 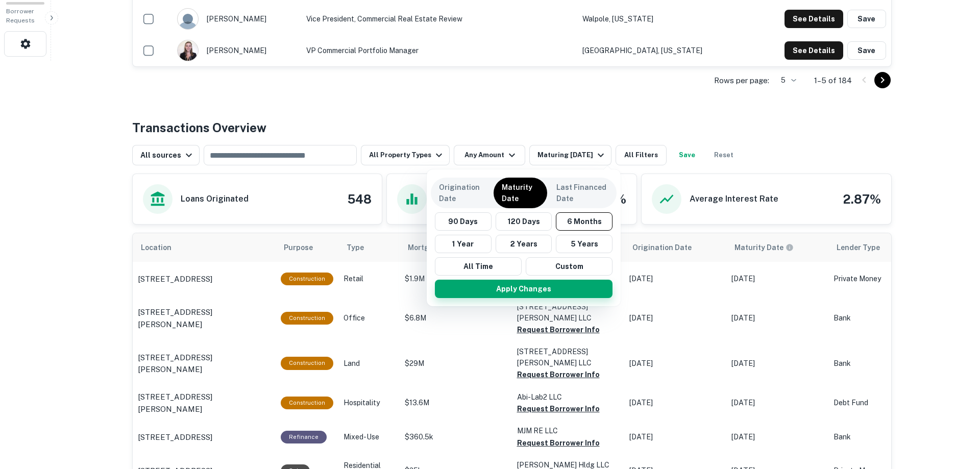 I want to click on button: 6 Months, so click(x=584, y=221).